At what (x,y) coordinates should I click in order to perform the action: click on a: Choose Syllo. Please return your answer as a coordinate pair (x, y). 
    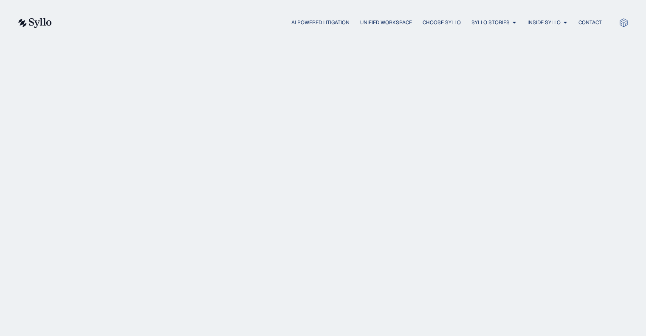
    Looking at the image, I should click on (442, 23).